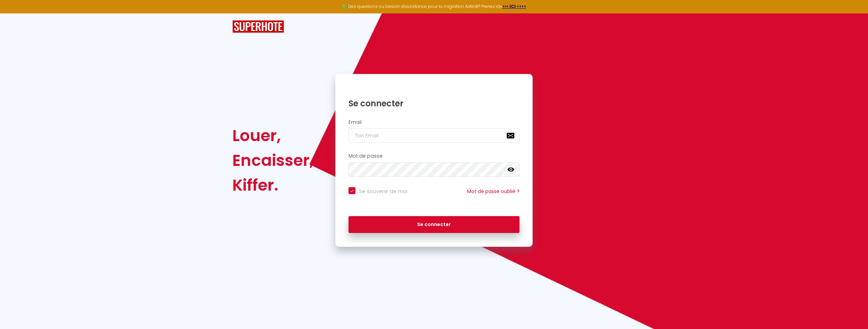  I want to click on div: Encaisser,, so click(273, 160).